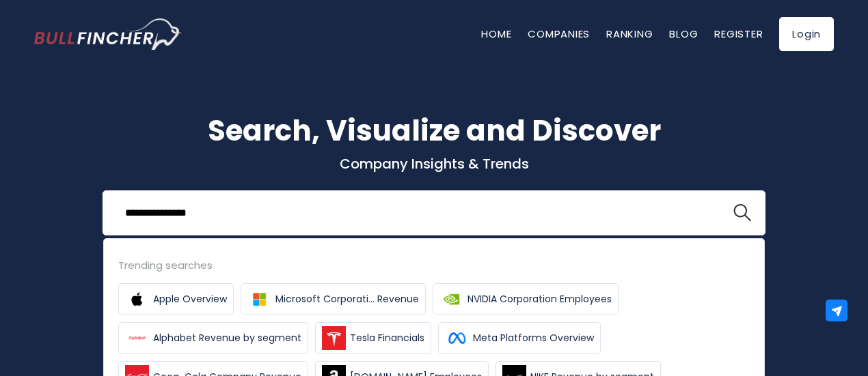 Image resolution: width=868 pixels, height=376 pixels. What do you see at coordinates (108, 34) in the screenshot?
I see `a: Go to homepage` at bounding box center [108, 34].